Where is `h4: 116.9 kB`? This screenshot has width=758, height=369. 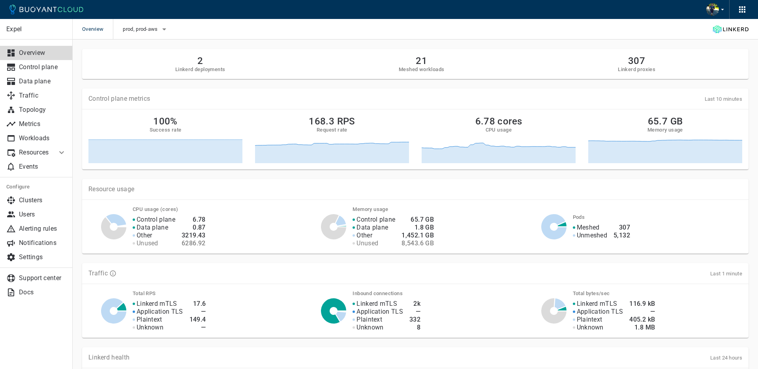
h4: 116.9 kB is located at coordinates (642, 304).